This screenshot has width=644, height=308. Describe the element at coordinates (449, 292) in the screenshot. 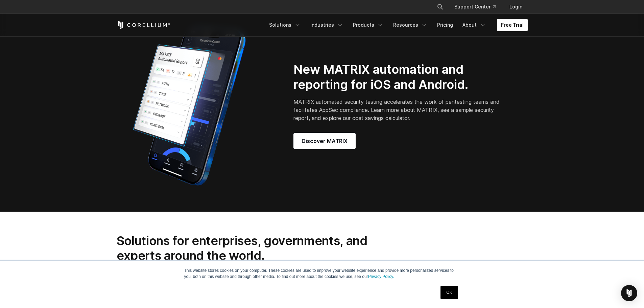

I see `a: OK` at that location.